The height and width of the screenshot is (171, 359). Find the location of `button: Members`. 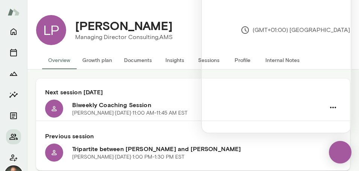

button: Members is located at coordinates (14, 137).